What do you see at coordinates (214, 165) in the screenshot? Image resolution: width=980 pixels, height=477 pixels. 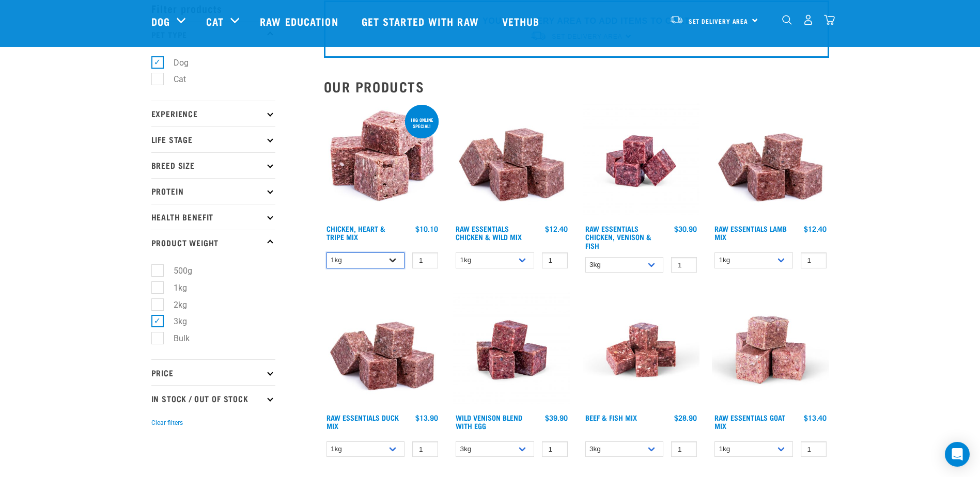 I see `p: Breed Size` at bounding box center [214, 165].